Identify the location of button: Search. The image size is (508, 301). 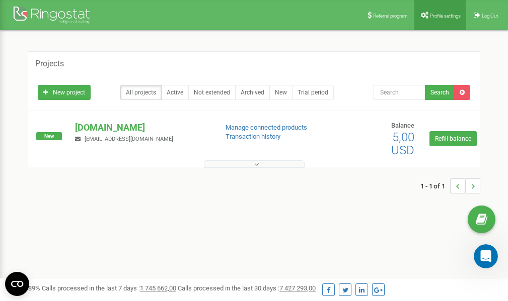
(439, 93).